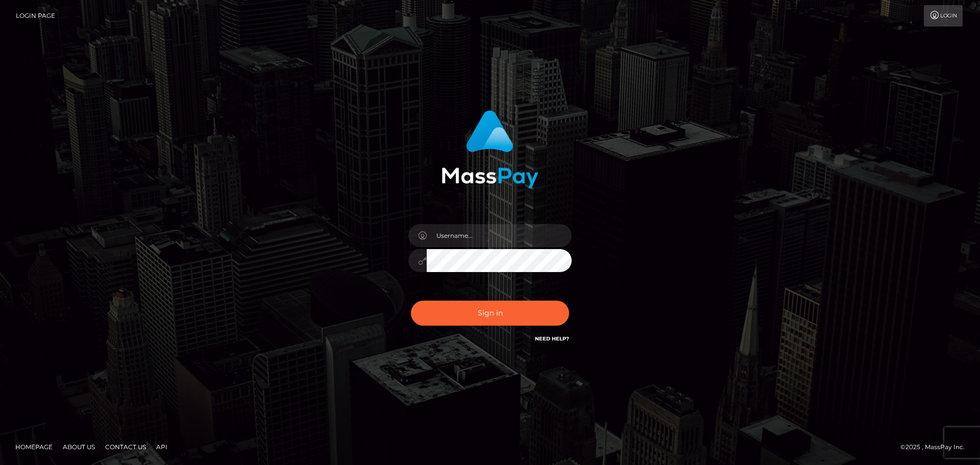 The height and width of the screenshot is (465, 980). Describe the element at coordinates (936, 447) in the screenshot. I see `div: © 2025 , MassPay Inc.` at that location.